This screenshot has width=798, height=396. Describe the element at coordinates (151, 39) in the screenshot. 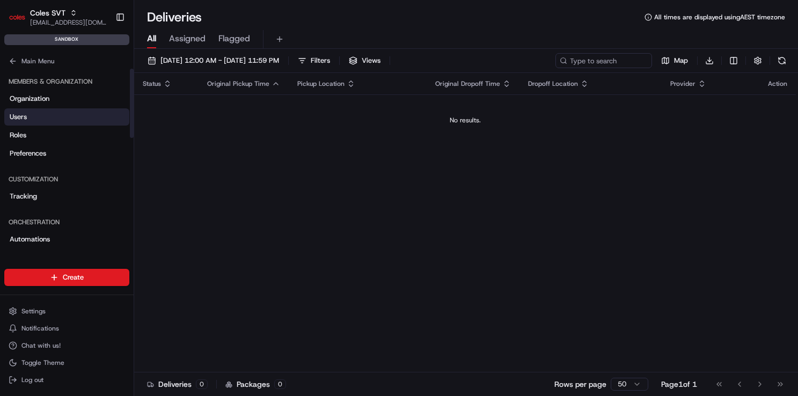

I see `span: All` at that location.